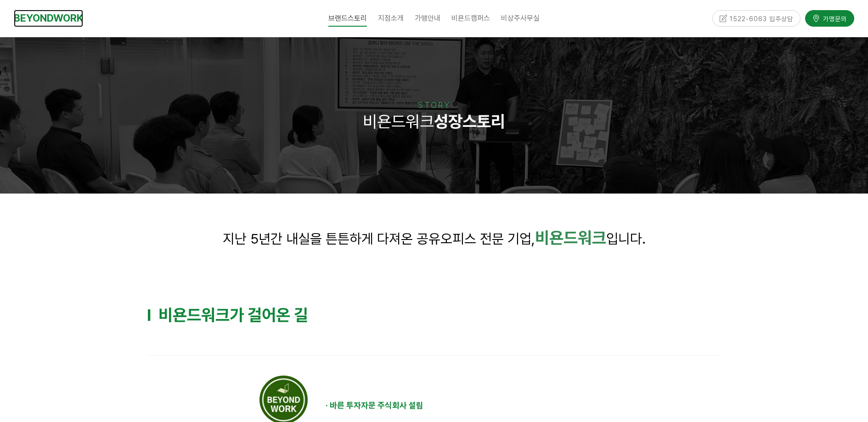 This screenshot has height=422, width=868. Describe the element at coordinates (829, 17) in the screenshot. I see `a: 가맹문의` at that location.